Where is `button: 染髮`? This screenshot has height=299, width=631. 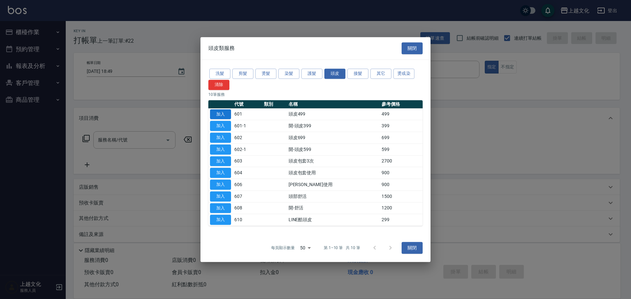
button: 染髮 is located at coordinates (289, 74).